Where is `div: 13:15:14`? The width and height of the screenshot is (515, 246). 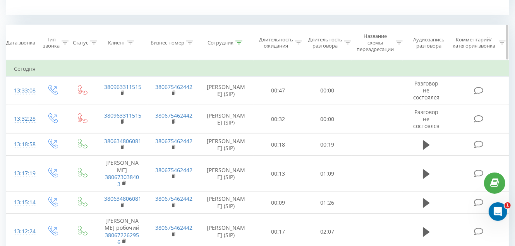 div: 13:15:14 is located at coordinates (22, 203).